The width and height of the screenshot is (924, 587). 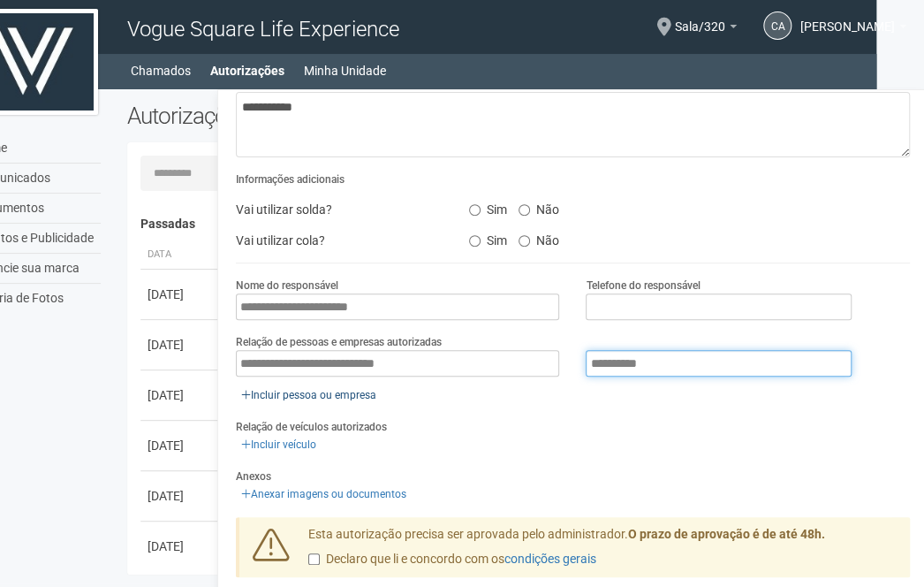 I want to click on div: Esta autorização precisa ser aprovada pelo administrador., so click(x=603, y=552).